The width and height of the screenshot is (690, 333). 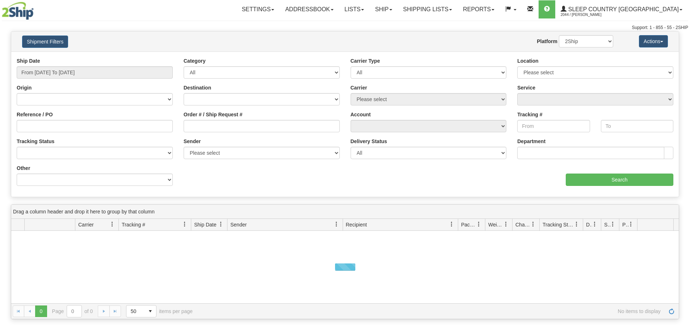 What do you see at coordinates (354, 9) in the screenshot?
I see `a: Lists` at bounding box center [354, 9].